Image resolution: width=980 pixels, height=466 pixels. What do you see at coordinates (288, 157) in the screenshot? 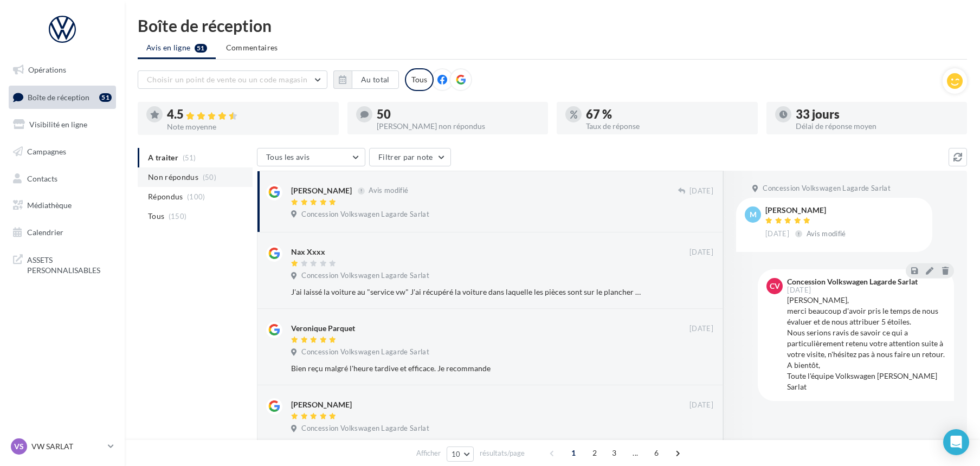
I see `span: Tous les avis` at bounding box center [288, 157].